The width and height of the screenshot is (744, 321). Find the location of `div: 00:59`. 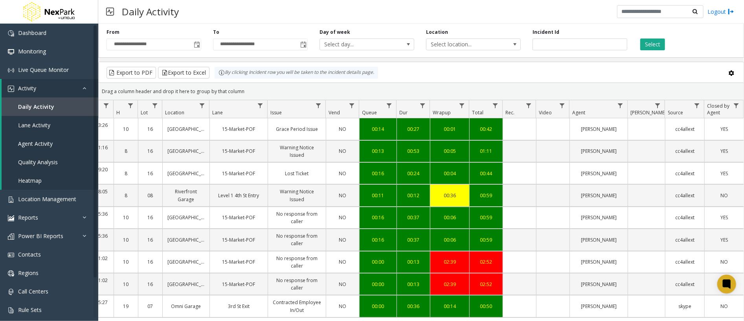

div: 00:59 is located at coordinates (486, 240).